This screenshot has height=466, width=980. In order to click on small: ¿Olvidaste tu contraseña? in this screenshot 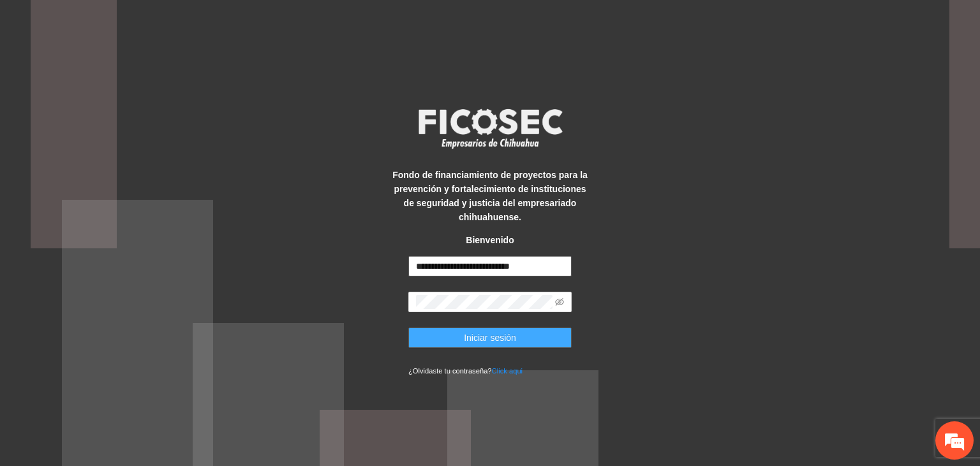, I will do `click(465, 371)`.